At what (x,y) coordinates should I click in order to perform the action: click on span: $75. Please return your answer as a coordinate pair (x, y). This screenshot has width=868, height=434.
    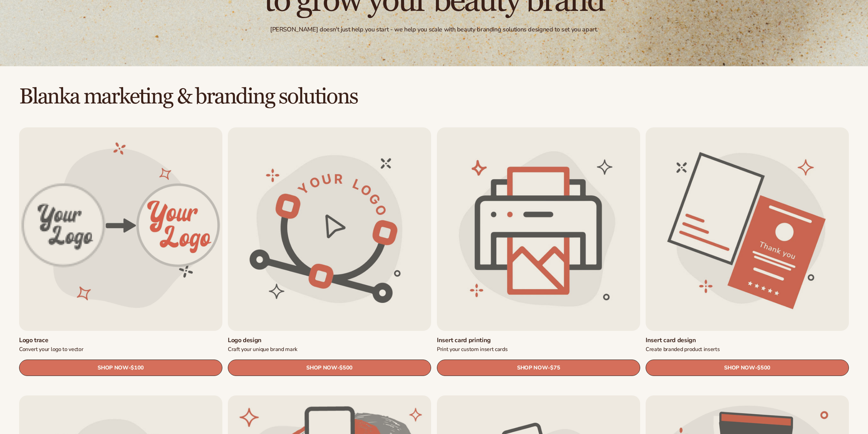
    Looking at the image, I should click on (555, 368).